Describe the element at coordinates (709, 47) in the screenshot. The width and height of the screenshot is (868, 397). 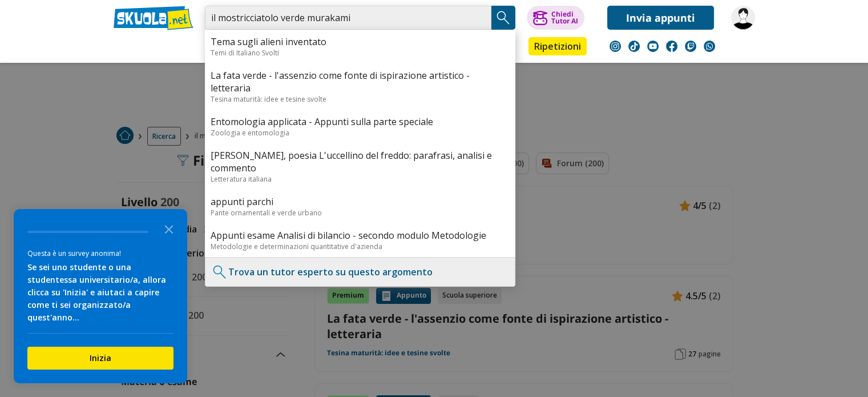
I see `img: WhatsApp` at that location.